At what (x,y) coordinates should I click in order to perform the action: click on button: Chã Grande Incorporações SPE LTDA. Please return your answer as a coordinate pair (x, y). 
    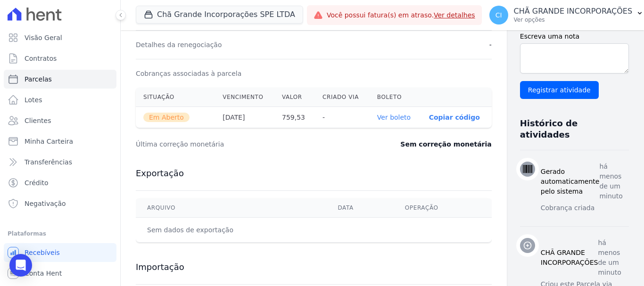
    Looking at the image, I should click on (219, 15).